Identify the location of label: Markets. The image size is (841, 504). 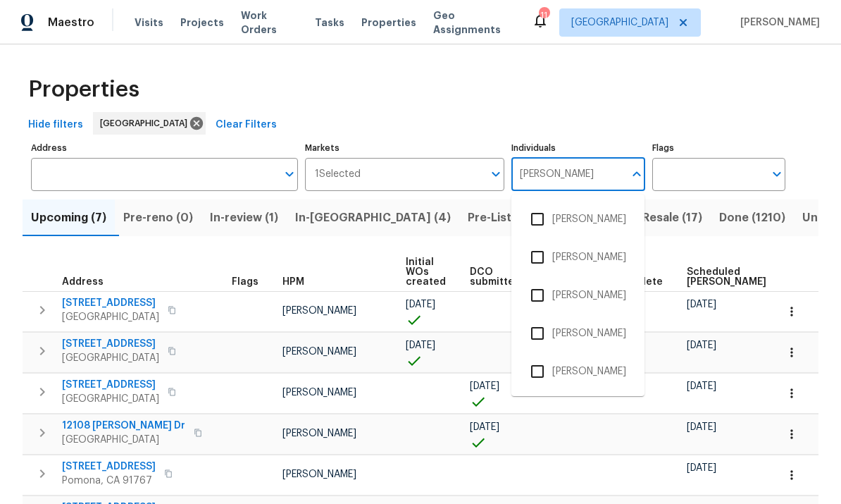
(405, 148).